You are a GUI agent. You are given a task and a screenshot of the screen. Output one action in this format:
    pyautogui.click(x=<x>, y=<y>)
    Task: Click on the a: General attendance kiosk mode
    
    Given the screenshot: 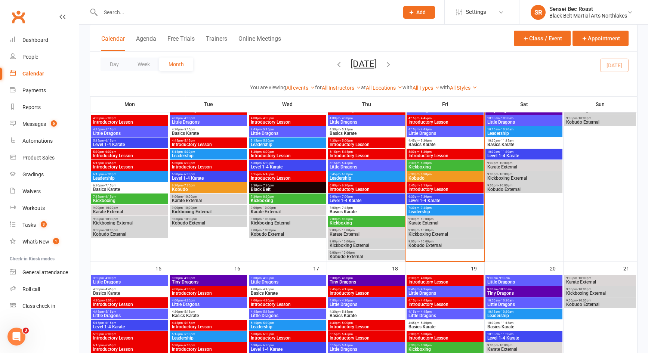 What is the action you would take?
    pyautogui.click(x=44, y=272)
    